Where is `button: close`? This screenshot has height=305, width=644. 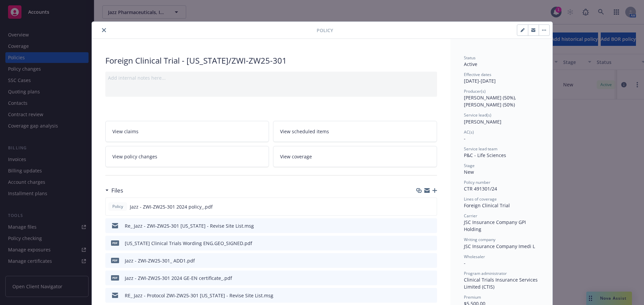 button: close is located at coordinates (104, 30).